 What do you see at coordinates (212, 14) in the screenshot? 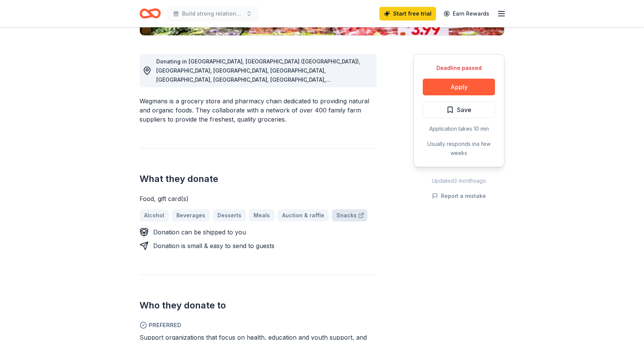
I see `button: Build strong relations with school staff,admin staff, and moat importantly students` at bounding box center [212, 14].